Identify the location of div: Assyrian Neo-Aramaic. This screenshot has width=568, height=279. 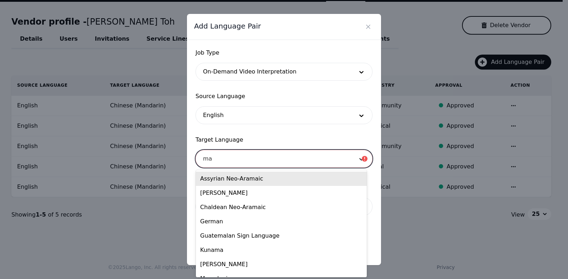
(281, 179).